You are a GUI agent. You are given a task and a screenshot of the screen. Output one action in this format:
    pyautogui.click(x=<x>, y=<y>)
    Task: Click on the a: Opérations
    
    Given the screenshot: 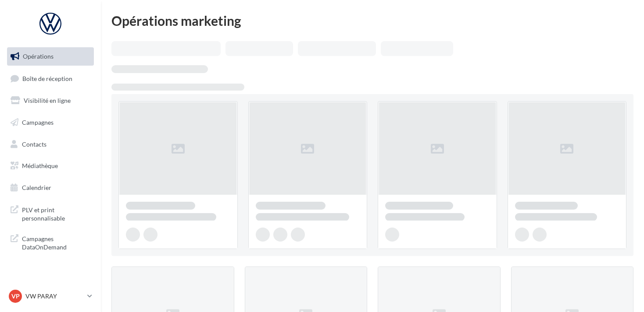 What is the action you would take?
    pyautogui.click(x=50, y=56)
    